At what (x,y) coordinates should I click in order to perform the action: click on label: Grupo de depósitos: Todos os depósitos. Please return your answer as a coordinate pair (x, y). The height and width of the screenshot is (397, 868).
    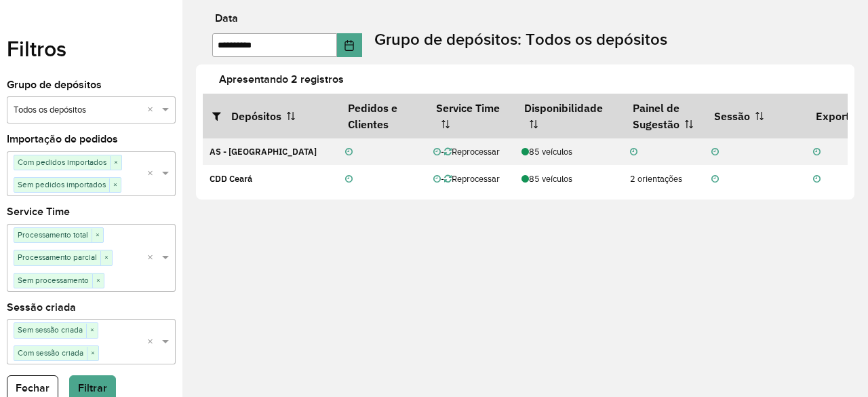
    Looking at the image, I should click on (521, 39).